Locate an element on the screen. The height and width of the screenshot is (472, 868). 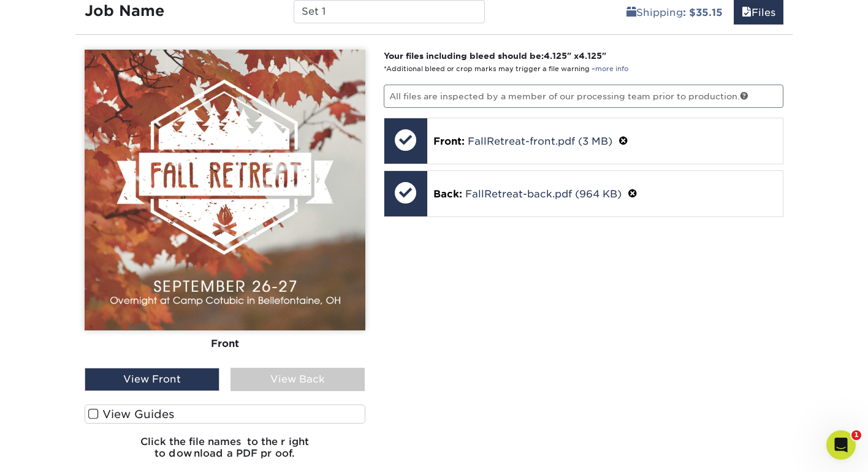
b: : $35.15 is located at coordinates (703, 12).